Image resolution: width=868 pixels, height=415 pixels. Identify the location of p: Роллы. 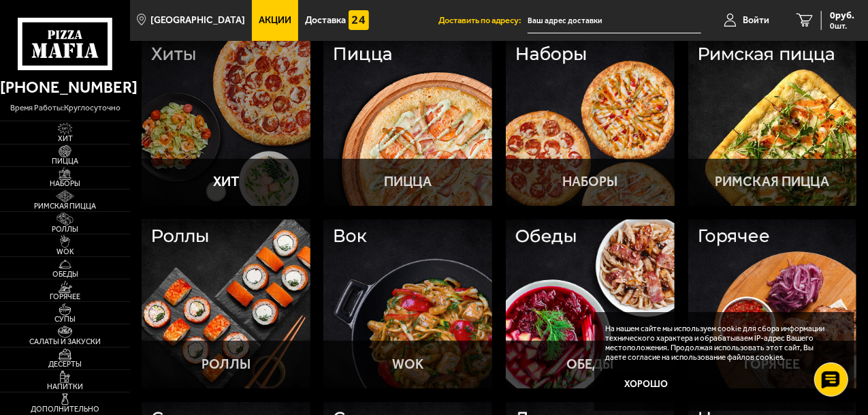
(226, 364).